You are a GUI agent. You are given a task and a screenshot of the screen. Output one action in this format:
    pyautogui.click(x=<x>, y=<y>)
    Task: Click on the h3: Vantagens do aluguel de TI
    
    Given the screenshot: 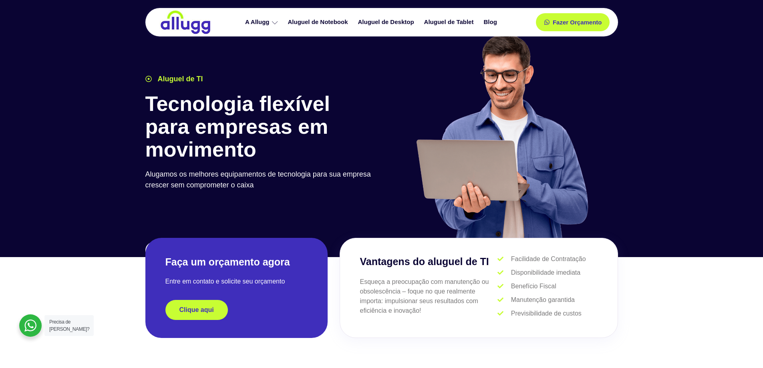 What is the action you would take?
    pyautogui.click(x=429, y=262)
    